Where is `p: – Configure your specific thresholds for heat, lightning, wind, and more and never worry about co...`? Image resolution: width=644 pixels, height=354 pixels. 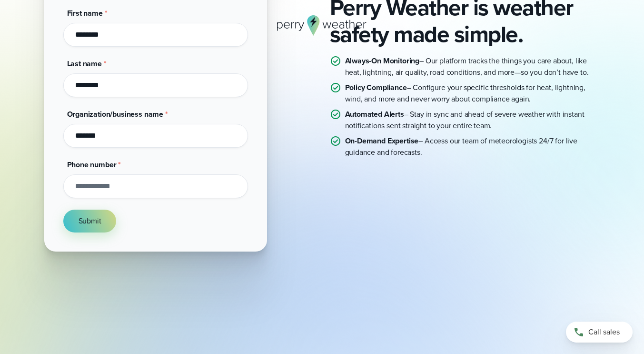
p: – Configure your specific thresholds for heat, lightning, wind, and more and never worry about co... is located at coordinates (472, 93).